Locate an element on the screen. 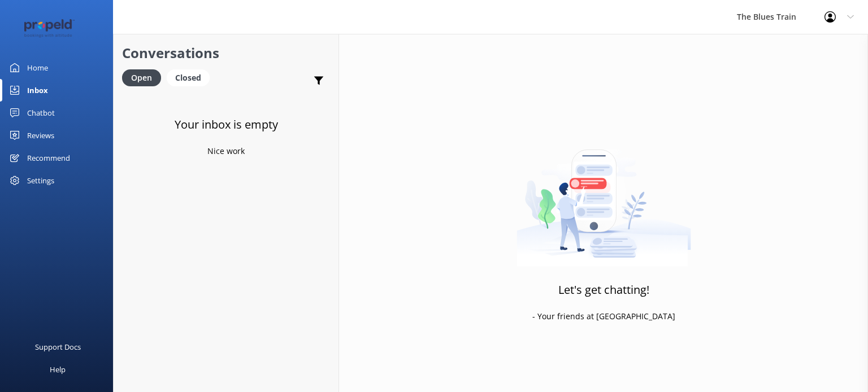 Image resolution: width=868 pixels, height=392 pixels. h2: Conversations is located at coordinates (226, 53).